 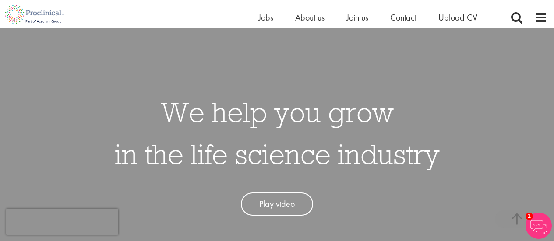 I want to click on h1: We help you grow in the life science industry, so click(x=277, y=133).